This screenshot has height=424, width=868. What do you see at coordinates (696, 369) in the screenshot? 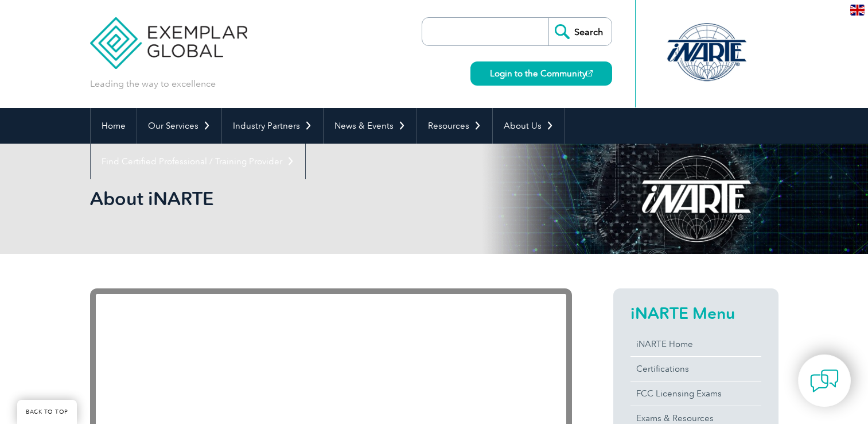
I see `a: Certifications` at bounding box center [696, 369].